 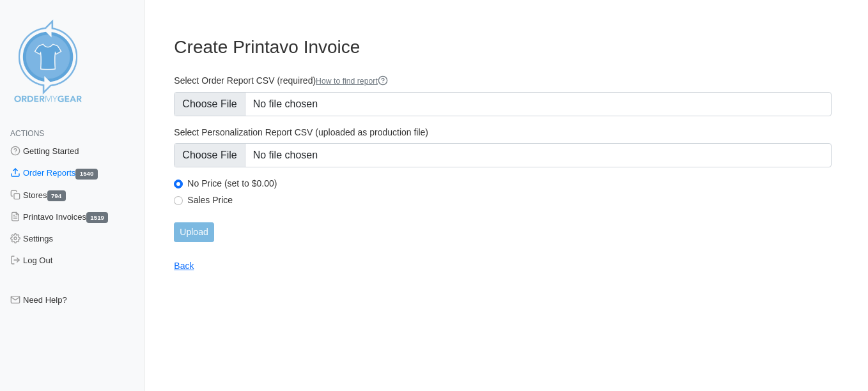 I want to click on label: No Price (set to $0.00), so click(x=509, y=183).